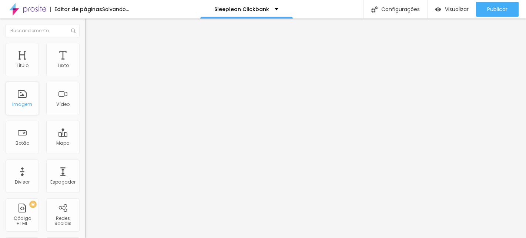  Describe the element at coordinates (22, 104) in the screenshot. I see `div: Imagem` at that location.